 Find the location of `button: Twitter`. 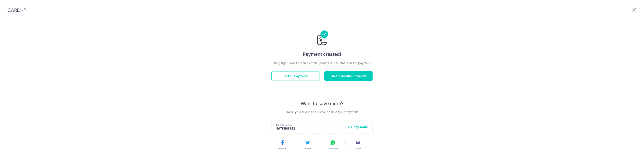

button: Twitter is located at coordinates (307, 145).